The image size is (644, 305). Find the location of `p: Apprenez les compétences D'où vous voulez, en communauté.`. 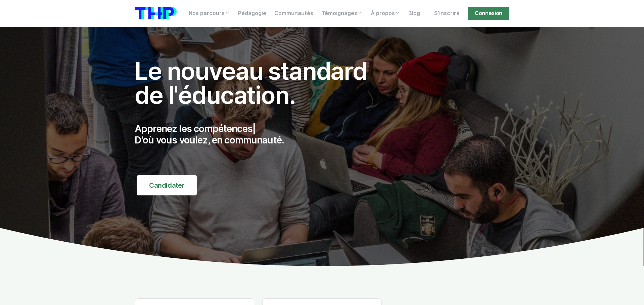

p: Apprenez les compétences D'où vous voulez, en communauté. is located at coordinates (258, 135).